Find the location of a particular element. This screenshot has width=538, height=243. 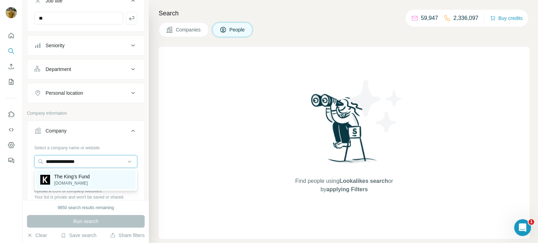

span: 1 is located at coordinates (531, 222).